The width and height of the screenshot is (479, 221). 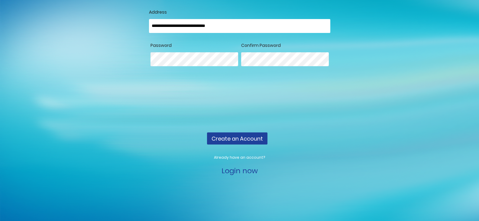 I want to click on span: Password, so click(x=161, y=45).